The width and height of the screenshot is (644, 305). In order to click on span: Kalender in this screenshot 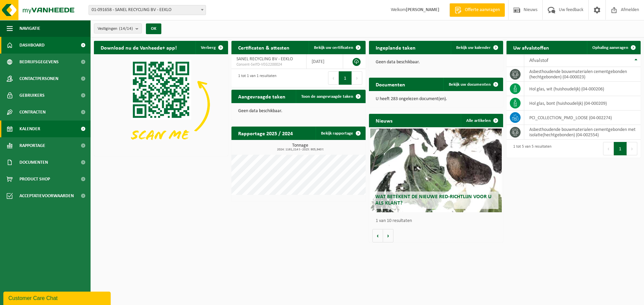, I will do `click(30, 129)`.